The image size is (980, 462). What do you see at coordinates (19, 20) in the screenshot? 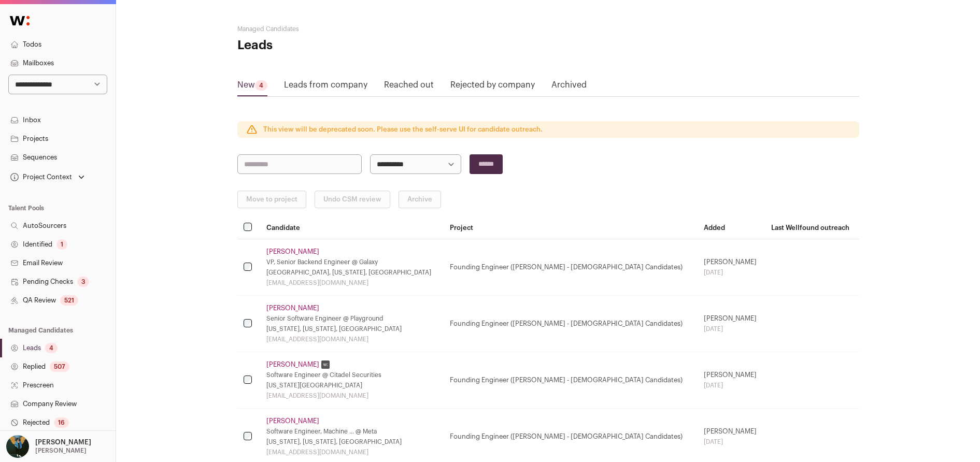
I see `img: Wellfound` at bounding box center [19, 20].